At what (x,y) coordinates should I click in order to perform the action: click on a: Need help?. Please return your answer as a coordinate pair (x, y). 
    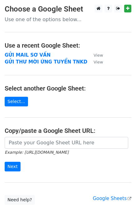
    Looking at the image, I should click on (20, 200).